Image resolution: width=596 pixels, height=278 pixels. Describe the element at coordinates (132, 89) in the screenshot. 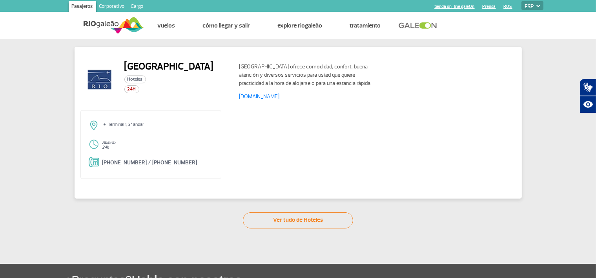

I see `span: 24H` at that location.